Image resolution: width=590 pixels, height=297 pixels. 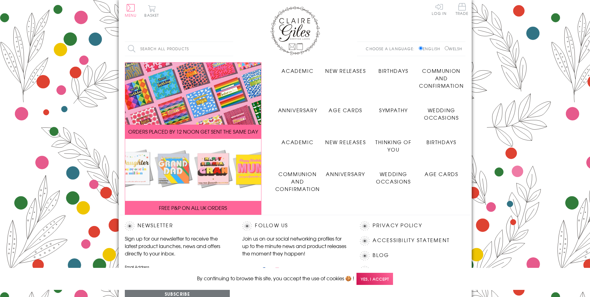 What do you see at coordinates (295, 226) in the screenshot?
I see `h2: Follow Us` at bounding box center [295, 226].